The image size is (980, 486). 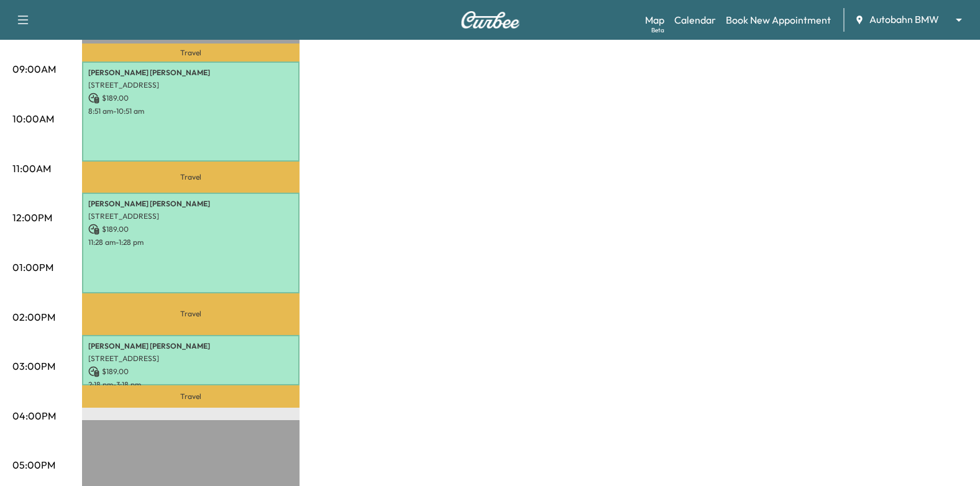 What do you see at coordinates (32, 218) in the screenshot?
I see `p: 12:00PM` at bounding box center [32, 218].